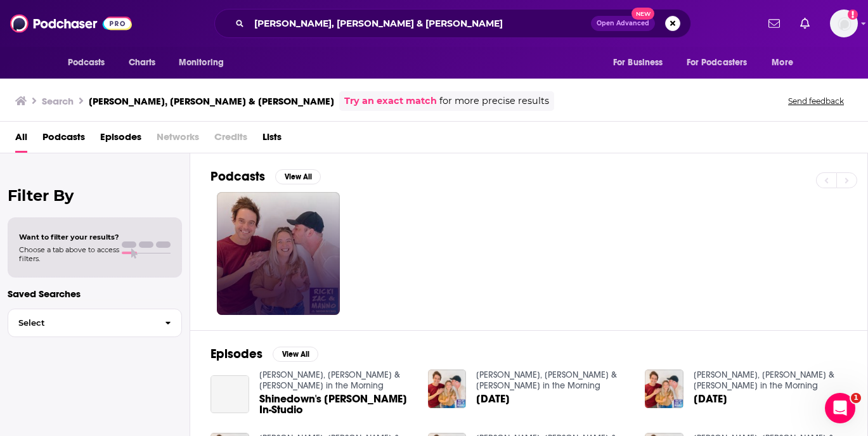 This screenshot has height=436, width=868. What do you see at coordinates (95, 195) in the screenshot?
I see `h2: Filter By` at bounding box center [95, 195].